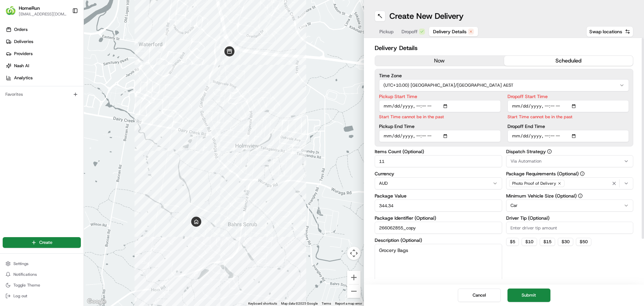 This screenshot has height=306, width=644. What do you see at coordinates (570, 151) in the screenshot?
I see `label: Dispatch Strategy` at bounding box center [570, 151].